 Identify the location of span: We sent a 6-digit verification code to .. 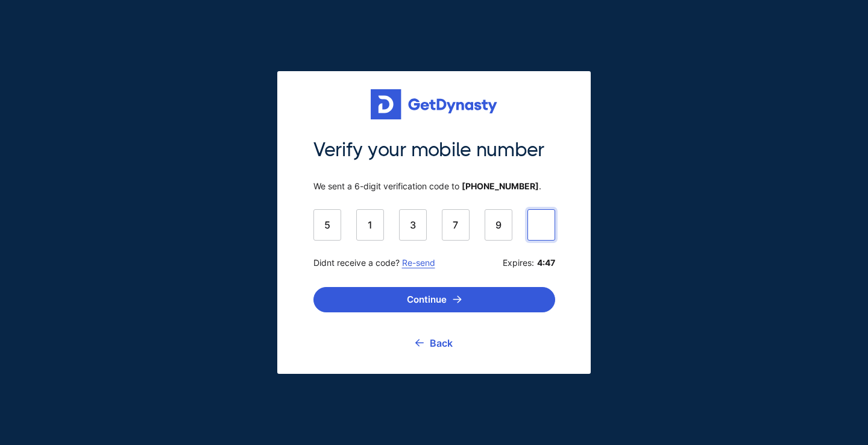
(434, 186).